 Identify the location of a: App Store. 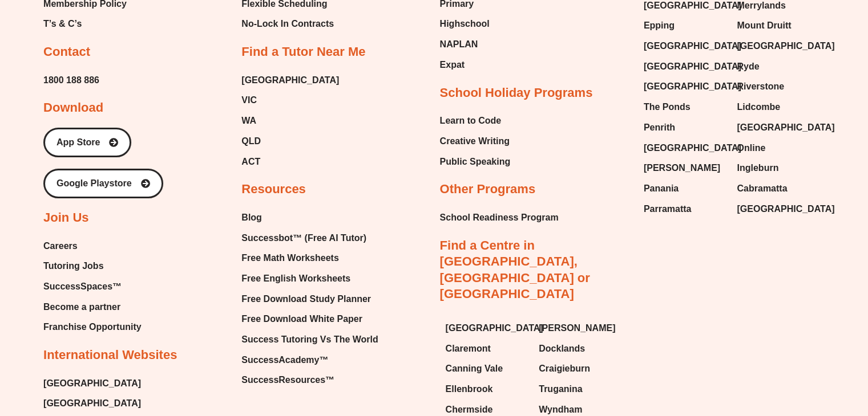
(88, 142).